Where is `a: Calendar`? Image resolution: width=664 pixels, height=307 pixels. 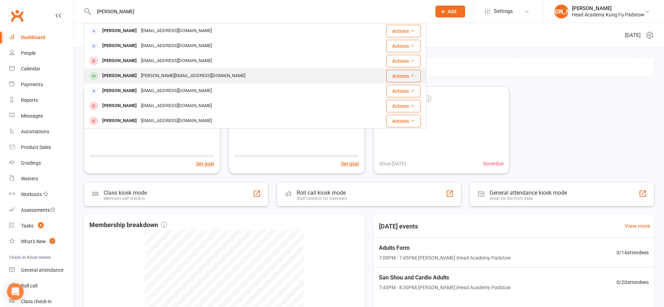
a: Calendar is located at coordinates (41, 69).